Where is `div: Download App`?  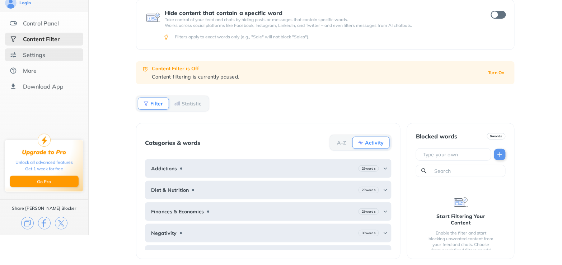
div: Download App is located at coordinates (43, 86).